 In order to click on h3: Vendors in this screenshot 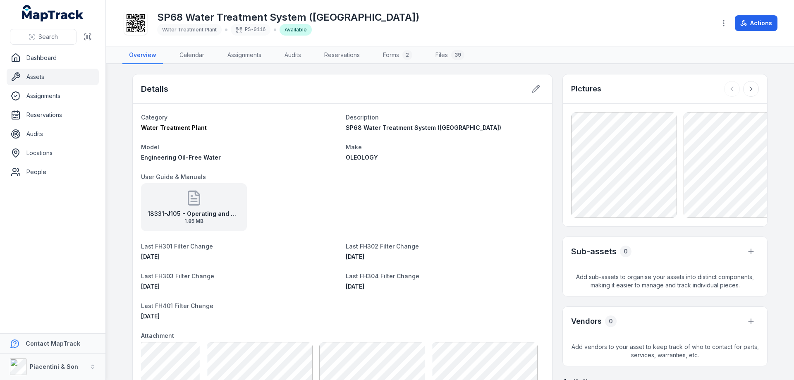, I will do `click(586, 321)`.